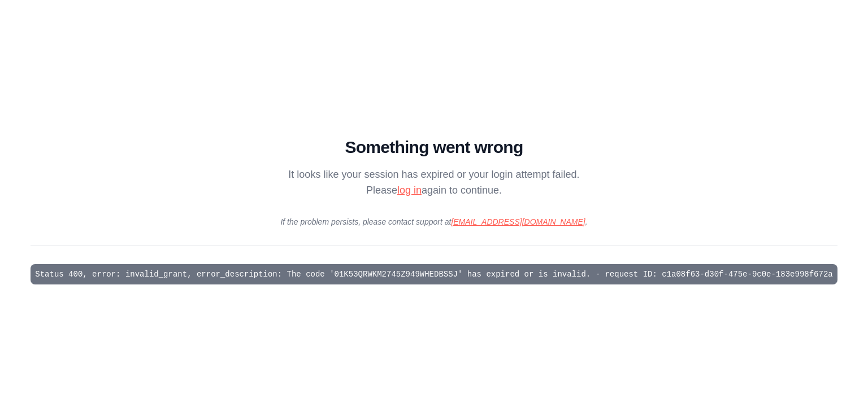 This screenshot has width=868, height=412. Describe the element at coordinates (433, 191) in the screenshot. I see `p: Please again to continue.` at that location.